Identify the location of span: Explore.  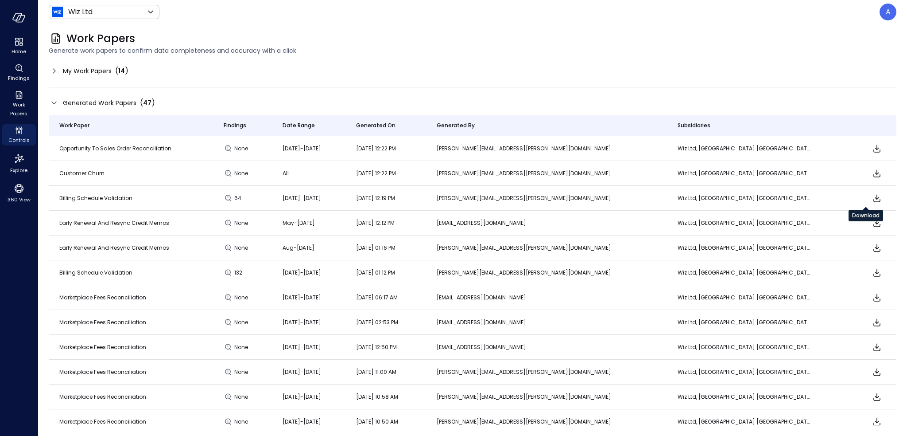
(19, 170).